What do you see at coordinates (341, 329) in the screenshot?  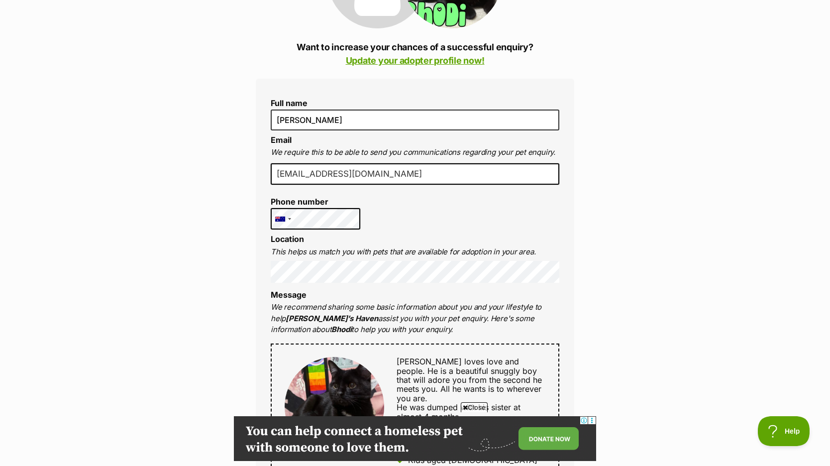 I see `strong: Bhodi` at bounding box center [341, 329].